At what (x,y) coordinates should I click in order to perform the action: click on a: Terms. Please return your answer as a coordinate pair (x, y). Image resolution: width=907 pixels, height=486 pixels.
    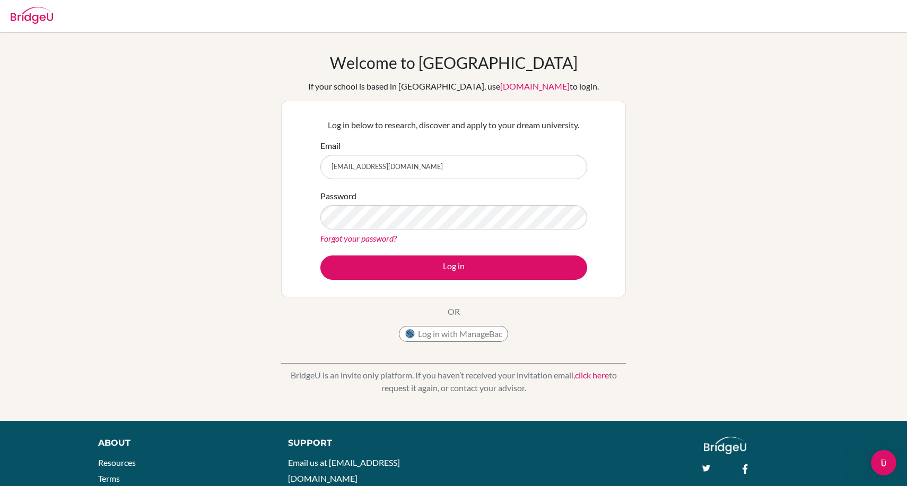
    Looking at the image, I should click on (109, 478).